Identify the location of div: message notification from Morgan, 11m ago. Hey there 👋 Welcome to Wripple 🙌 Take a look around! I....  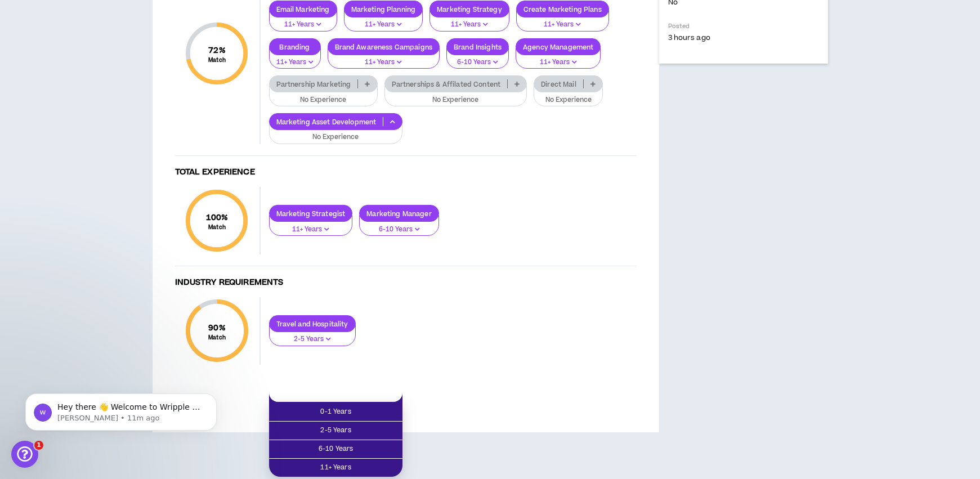
(113, 42).